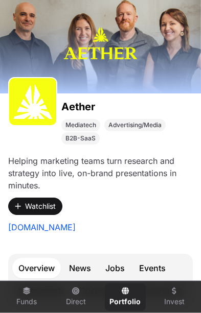 The width and height of the screenshot is (201, 313). Describe the element at coordinates (125, 297) in the screenshot. I see `a: Portfolio` at that location.